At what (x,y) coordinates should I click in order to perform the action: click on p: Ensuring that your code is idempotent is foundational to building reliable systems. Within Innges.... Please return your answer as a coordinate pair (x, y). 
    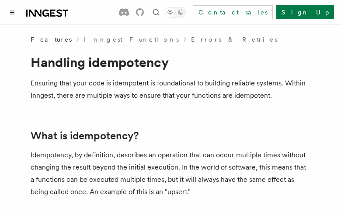
    Looking at the image, I should click on (171, 89).